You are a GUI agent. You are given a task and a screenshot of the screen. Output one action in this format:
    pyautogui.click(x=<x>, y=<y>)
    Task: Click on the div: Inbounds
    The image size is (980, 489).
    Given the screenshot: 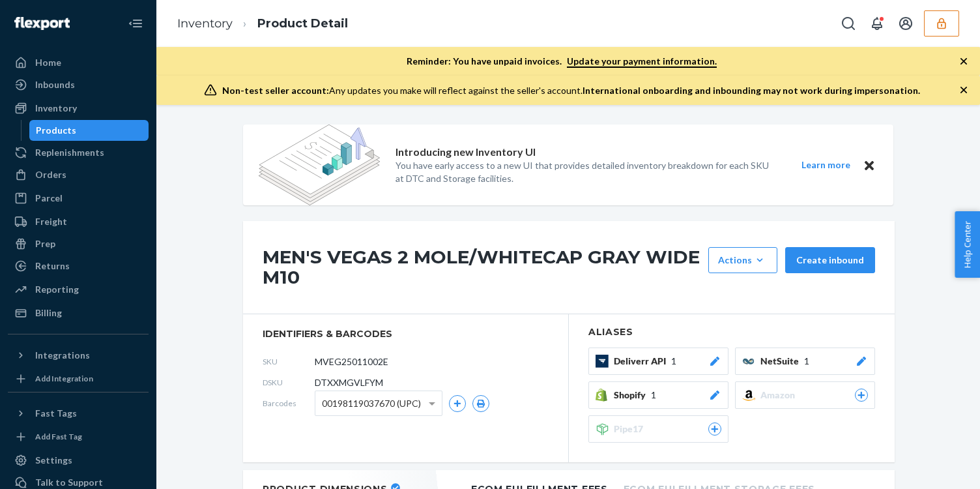 What is the action you would take?
    pyautogui.click(x=55, y=85)
    